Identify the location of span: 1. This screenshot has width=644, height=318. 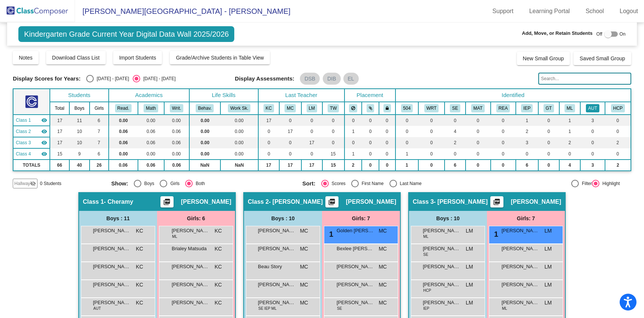
(495, 234).